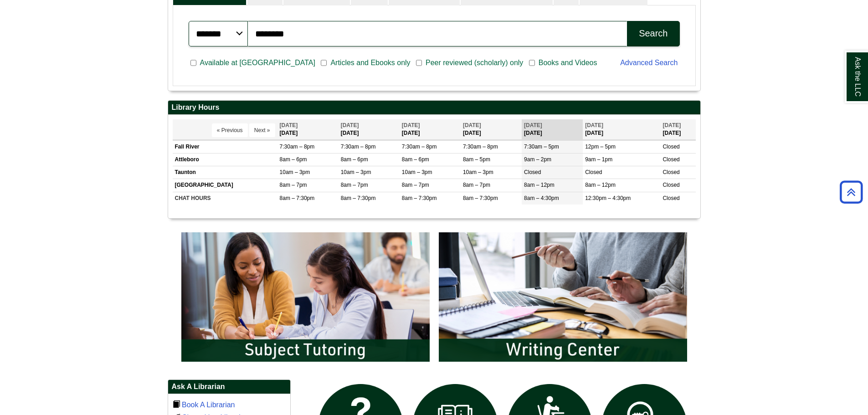  What do you see at coordinates (225, 198) in the screenshot?
I see `td: CHAT HOURS` at bounding box center [225, 198].